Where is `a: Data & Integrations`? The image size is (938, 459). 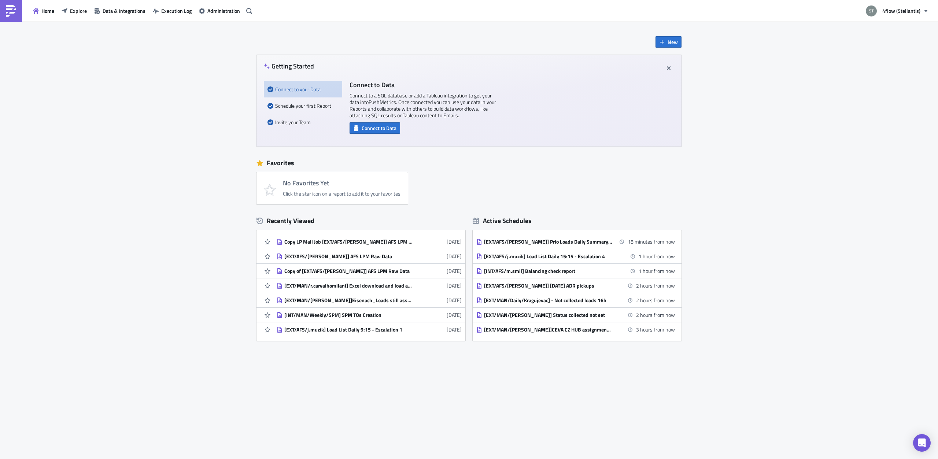
a: Data & Integrations is located at coordinates (120, 11).